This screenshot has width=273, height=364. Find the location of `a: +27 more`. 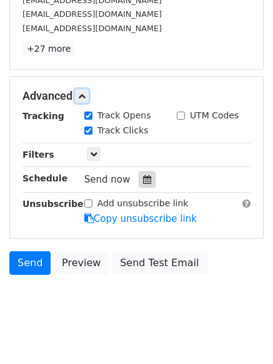

a: +27 more is located at coordinates (49, 49).